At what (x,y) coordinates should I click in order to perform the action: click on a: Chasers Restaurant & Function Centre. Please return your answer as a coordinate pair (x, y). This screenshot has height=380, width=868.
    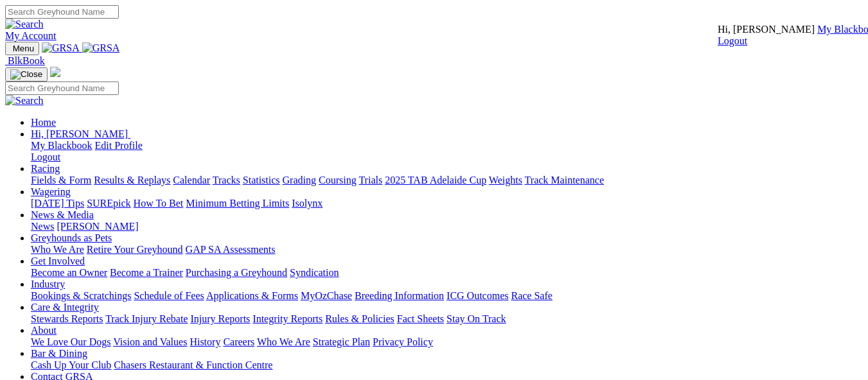
    Looking at the image, I should click on (193, 365).